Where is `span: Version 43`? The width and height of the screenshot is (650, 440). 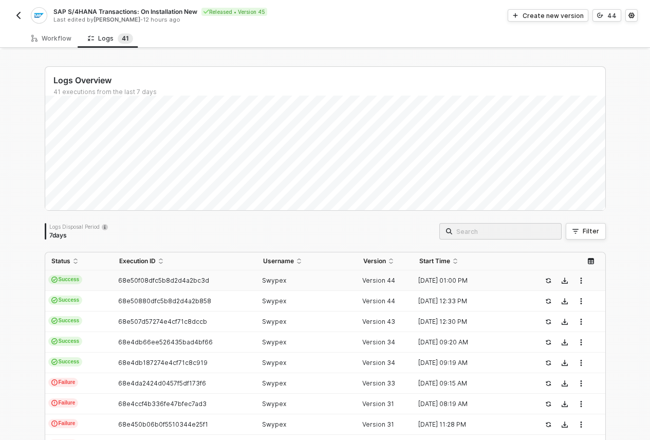
span: Version 43 is located at coordinates (379, 321).